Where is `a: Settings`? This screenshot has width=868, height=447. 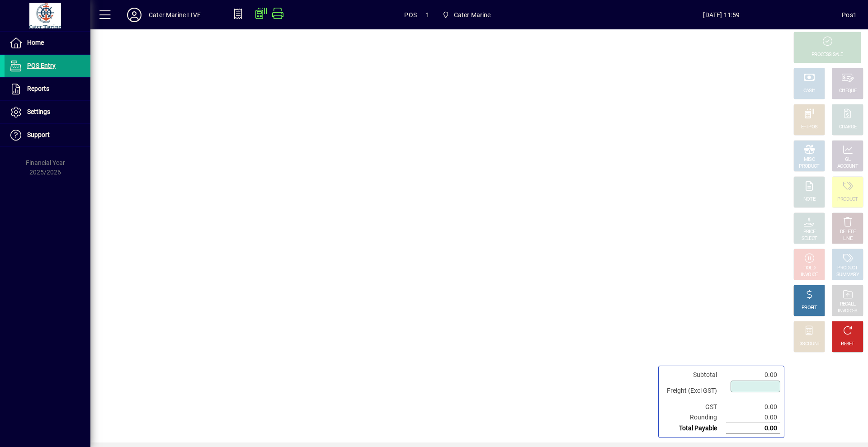
a: Settings is located at coordinates (47, 112).